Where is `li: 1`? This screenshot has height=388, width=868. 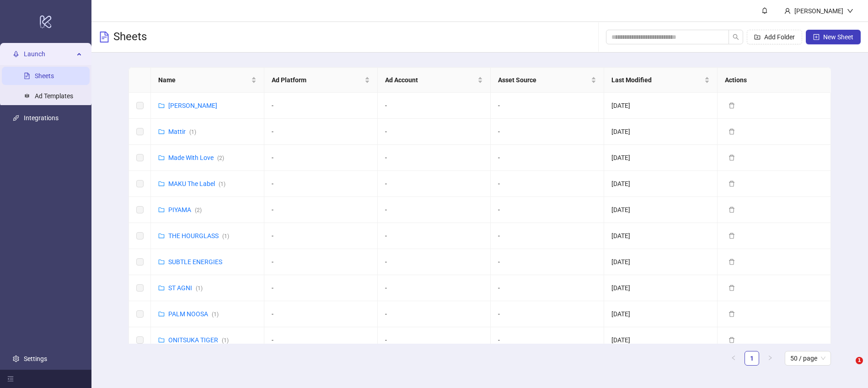
li: 1 is located at coordinates (752, 358).